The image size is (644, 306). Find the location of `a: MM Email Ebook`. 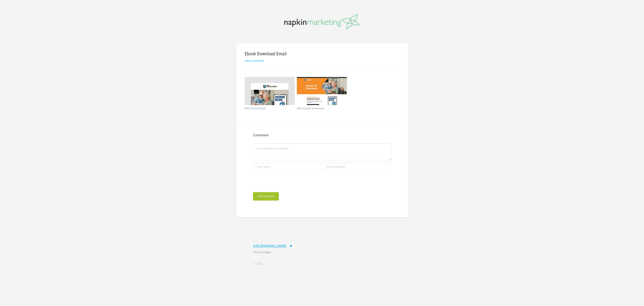

a: MM Email Ebook is located at coordinates (267, 109).